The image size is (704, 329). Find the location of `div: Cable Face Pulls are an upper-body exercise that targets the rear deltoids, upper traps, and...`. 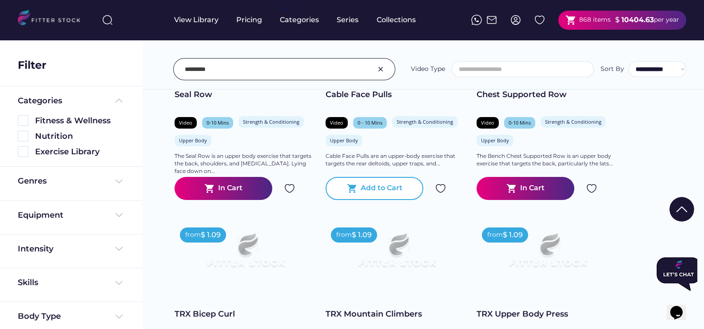

div: Cable Face Pulls are an upper-body exercise that targets the rear deltoids, upper traps, and... is located at coordinates (396, 160).